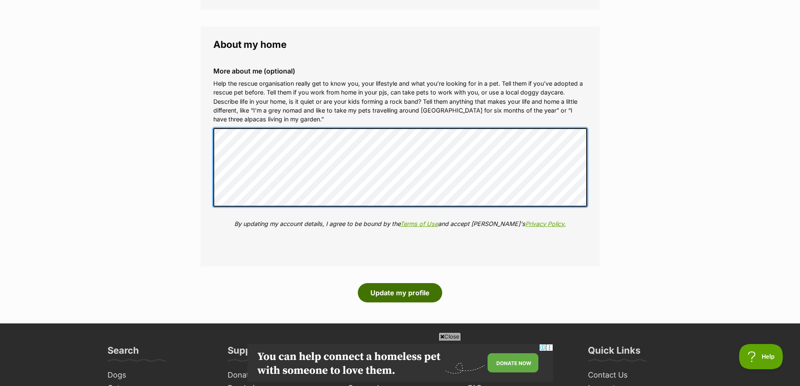 This screenshot has height=386, width=800. Describe the element at coordinates (280, 375) in the screenshot. I see `a: Donate` at that location.